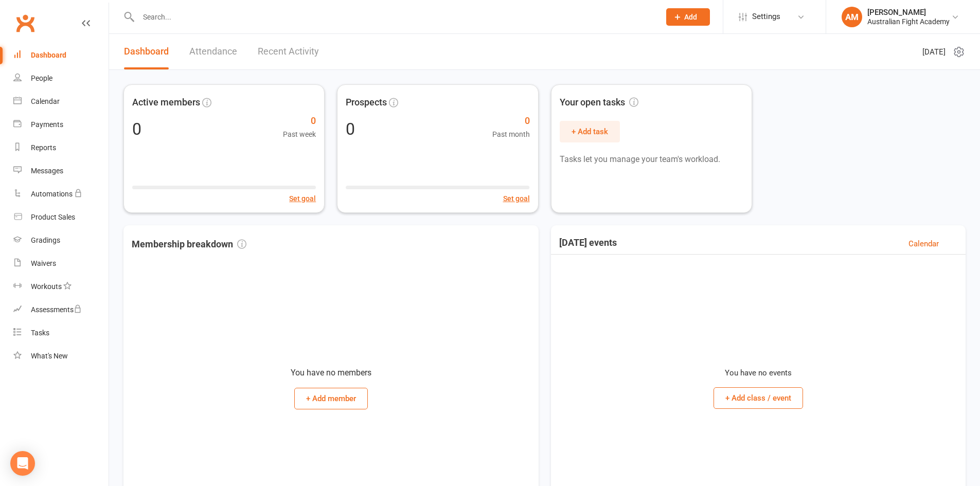 The image size is (980, 486). Describe the element at coordinates (53, 217) in the screenshot. I see `div: Product Sales` at that location.